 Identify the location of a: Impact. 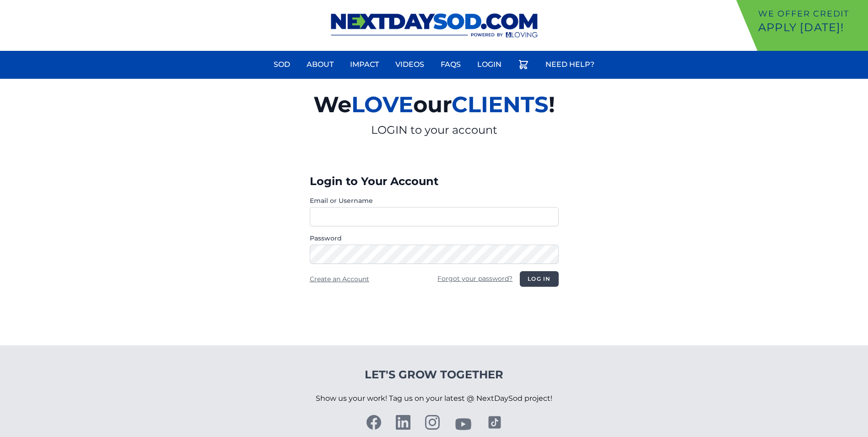
(365, 65).